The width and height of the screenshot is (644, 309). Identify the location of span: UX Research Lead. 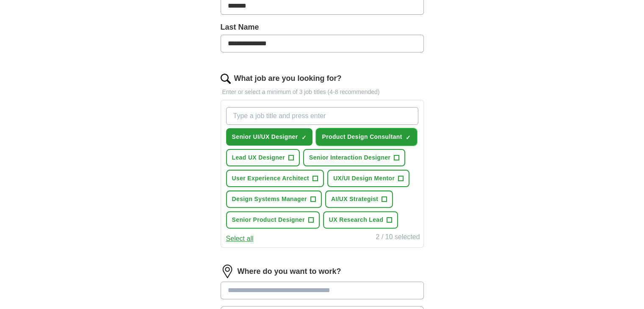
(356, 219).